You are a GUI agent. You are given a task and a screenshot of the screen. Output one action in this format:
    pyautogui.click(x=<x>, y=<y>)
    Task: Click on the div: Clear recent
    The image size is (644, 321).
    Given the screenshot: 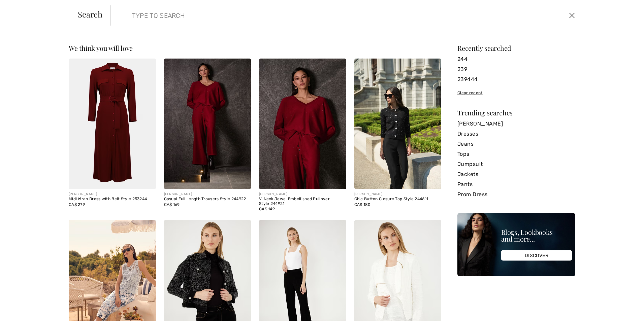 What is the action you would take?
    pyautogui.click(x=516, y=93)
    